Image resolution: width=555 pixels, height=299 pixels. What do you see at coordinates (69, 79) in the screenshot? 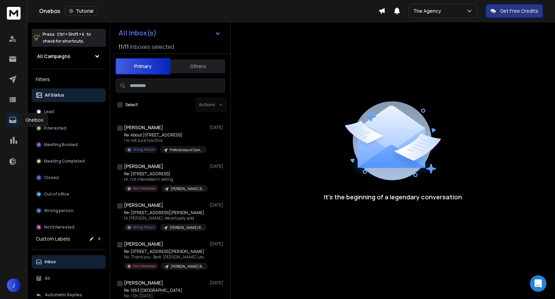
I see `h3: Filters` at bounding box center [69, 79].